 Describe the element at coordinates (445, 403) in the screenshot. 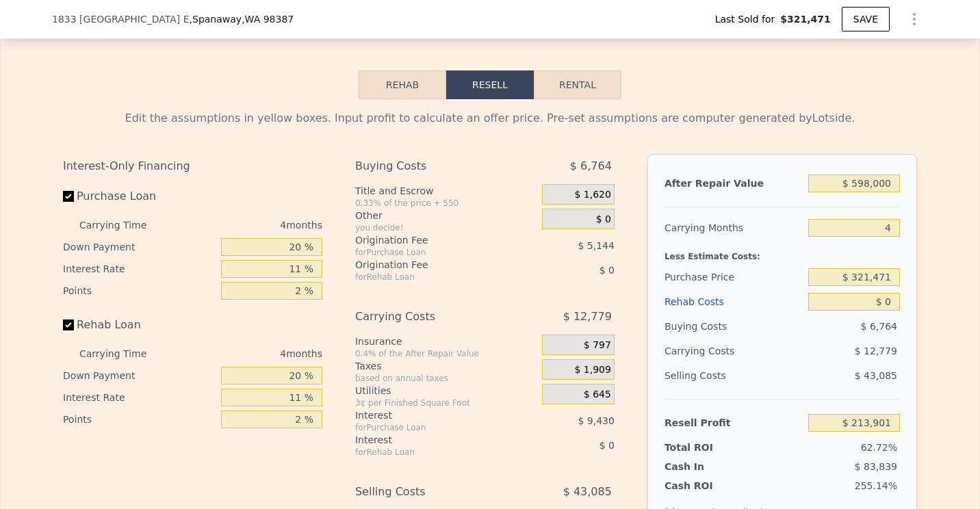

I see `div: 3¢ per Finished Square Foot` at that location.